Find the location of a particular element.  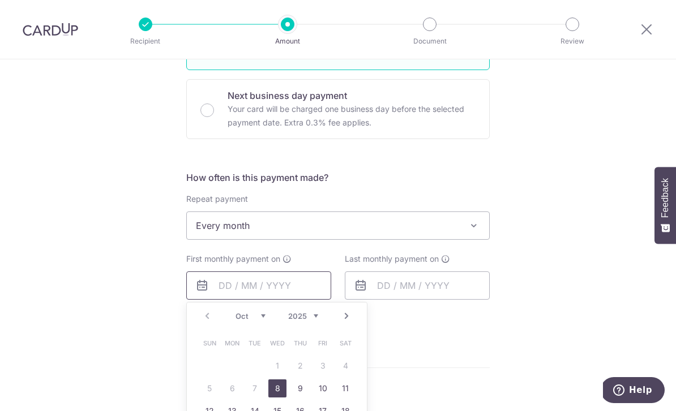

span: Last monthly payment on is located at coordinates (392, 259).